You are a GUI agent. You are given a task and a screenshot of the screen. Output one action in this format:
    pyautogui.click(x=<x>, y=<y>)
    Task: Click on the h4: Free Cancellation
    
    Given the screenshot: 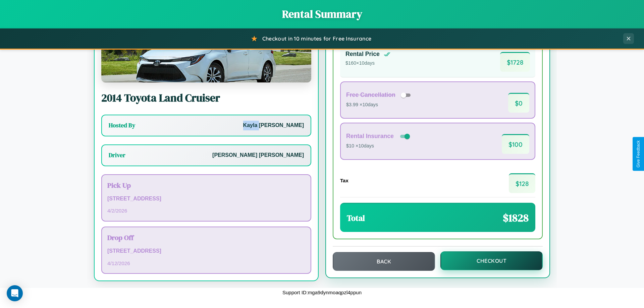 What is the action you would take?
    pyautogui.click(x=371, y=95)
    